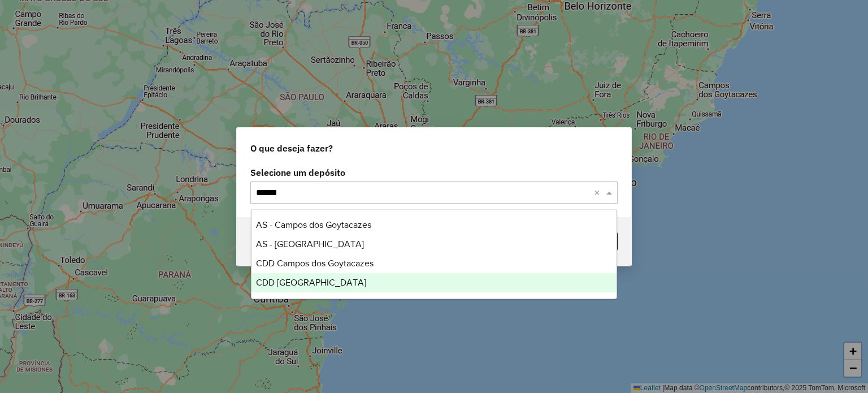 The width and height of the screenshot is (868, 393). What do you see at coordinates (434, 173) in the screenshot?
I see `label: Selecione um depósito` at bounding box center [434, 173].